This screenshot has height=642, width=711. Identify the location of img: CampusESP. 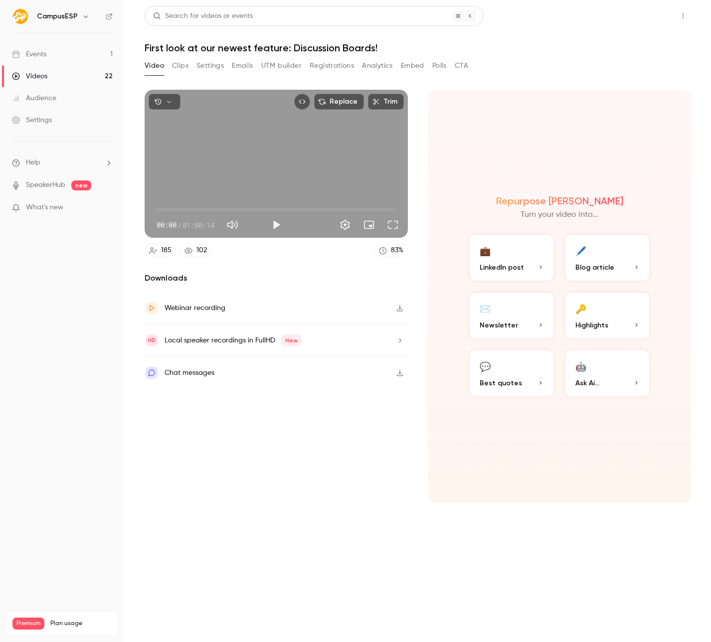
(20, 16).